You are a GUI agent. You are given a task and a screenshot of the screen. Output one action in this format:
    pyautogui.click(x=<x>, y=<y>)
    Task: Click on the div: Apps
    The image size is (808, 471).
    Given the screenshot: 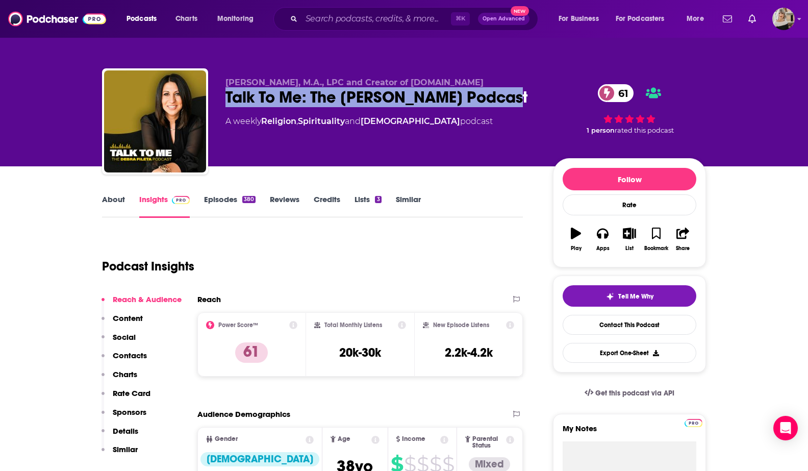 What is the action you would take?
    pyautogui.click(x=603, y=248)
    